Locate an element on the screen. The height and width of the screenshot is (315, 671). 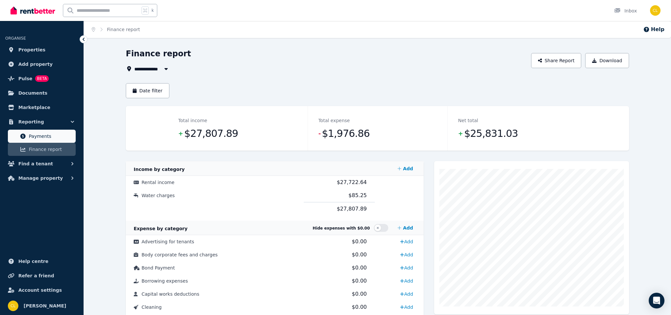
a: Refer a friend is located at coordinates (42, 276).